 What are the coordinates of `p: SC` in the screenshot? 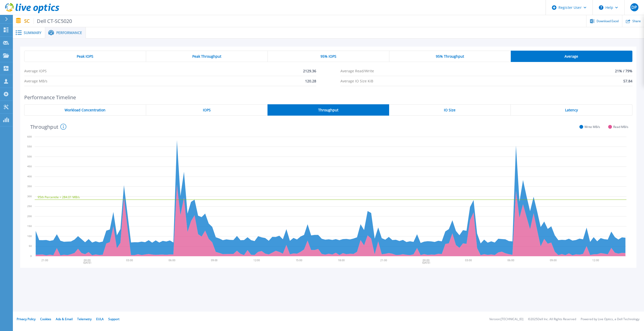 It's located at (48, 21).